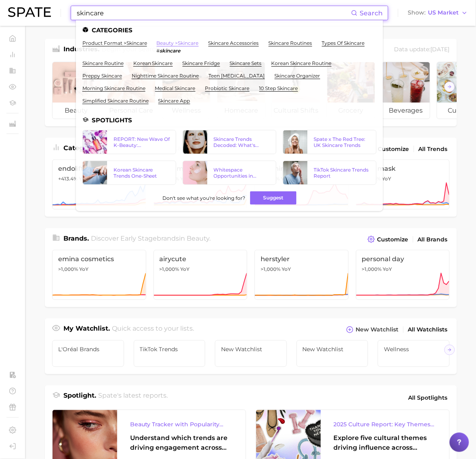  What do you see at coordinates (428, 330) in the screenshot?
I see `a: All Watchlists` at bounding box center [428, 330].